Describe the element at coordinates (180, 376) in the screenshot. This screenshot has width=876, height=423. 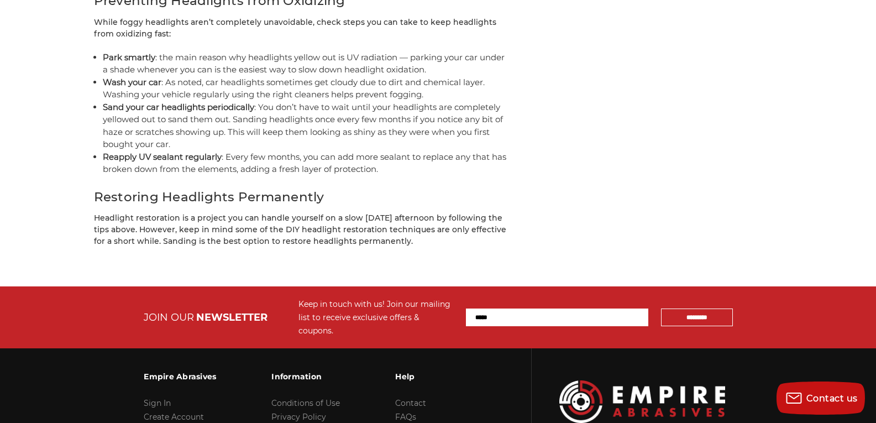
I see `h3: Empire Abrasives` at that location.